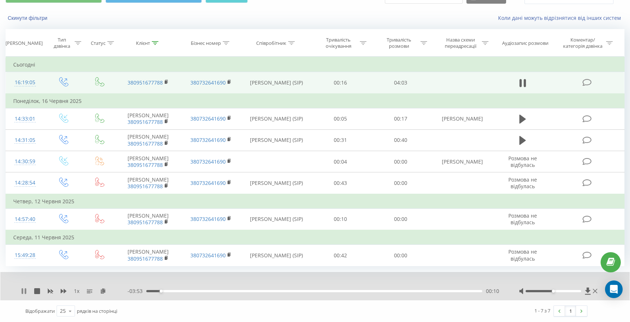  Describe the element at coordinates (315, 237) in the screenshot. I see `td: Середа, 11 Червня 2025` at that location.